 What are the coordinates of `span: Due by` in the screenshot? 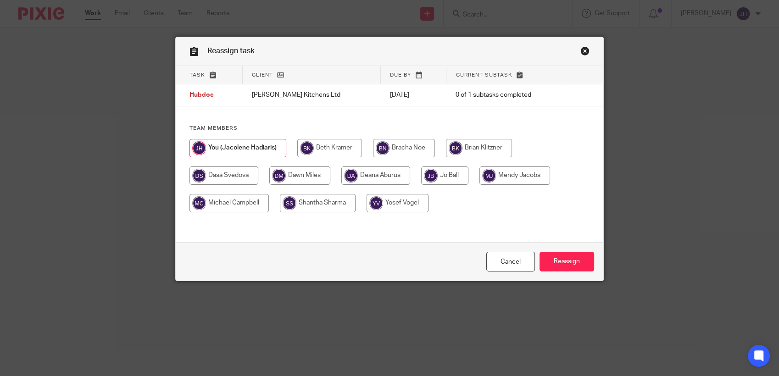 It's located at (400, 75).